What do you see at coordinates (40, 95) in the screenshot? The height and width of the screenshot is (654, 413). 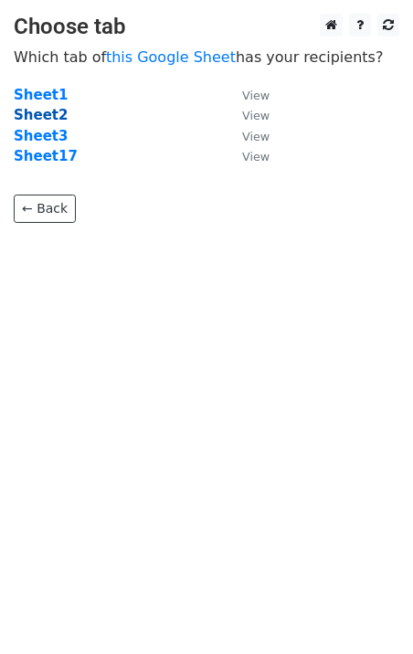 I see `strong: Sheet1` at bounding box center [40, 95].